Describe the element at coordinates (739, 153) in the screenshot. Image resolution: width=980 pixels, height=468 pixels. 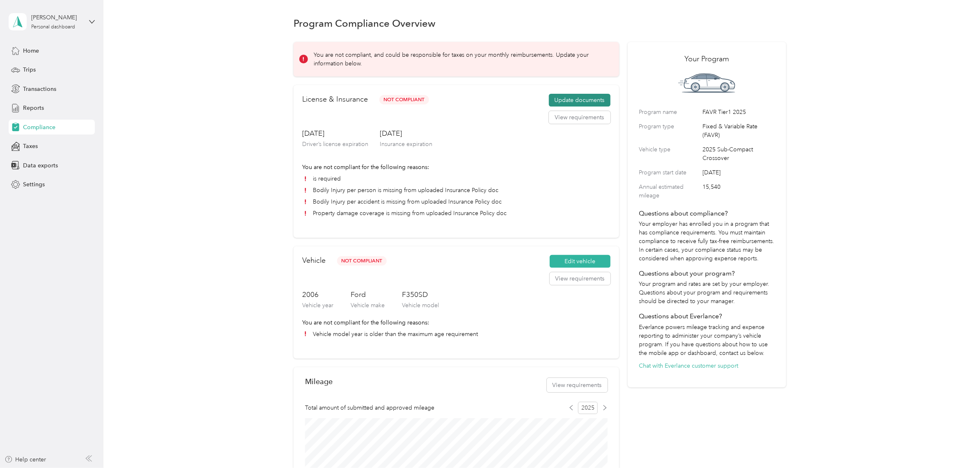
I see `span: 2025 Sub-Compact Crossover` at that location.